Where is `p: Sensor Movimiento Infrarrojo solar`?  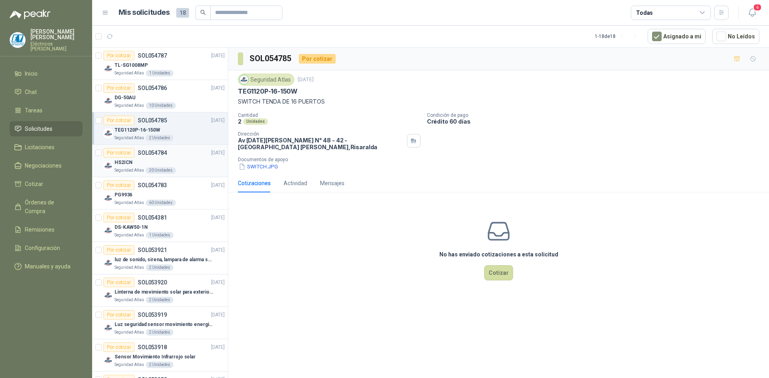
p: Sensor Movimiento Infrarrojo solar is located at coordinates (155, 357).